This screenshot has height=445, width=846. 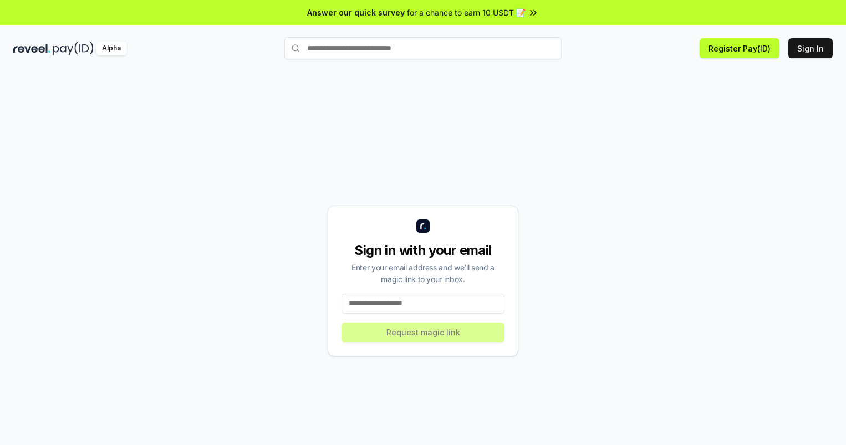 I want to click on div: Enter your email address and we’ll send a magic link to your inbox., so click(x=423, y=273).